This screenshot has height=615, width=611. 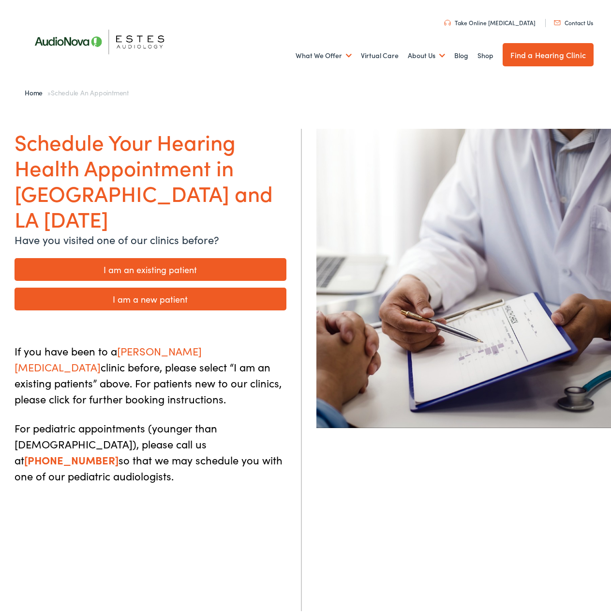 What do you see at coordinates (324, 52) in the screenshot?
I see `a: What We Offer` at bounding box center [324, 52].